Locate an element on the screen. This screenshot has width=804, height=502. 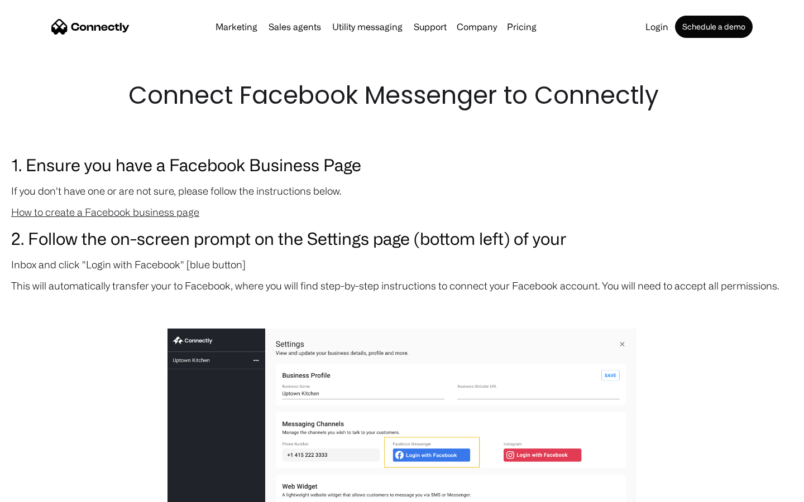
a: Utility messaging is located at coordinates (367, 27).